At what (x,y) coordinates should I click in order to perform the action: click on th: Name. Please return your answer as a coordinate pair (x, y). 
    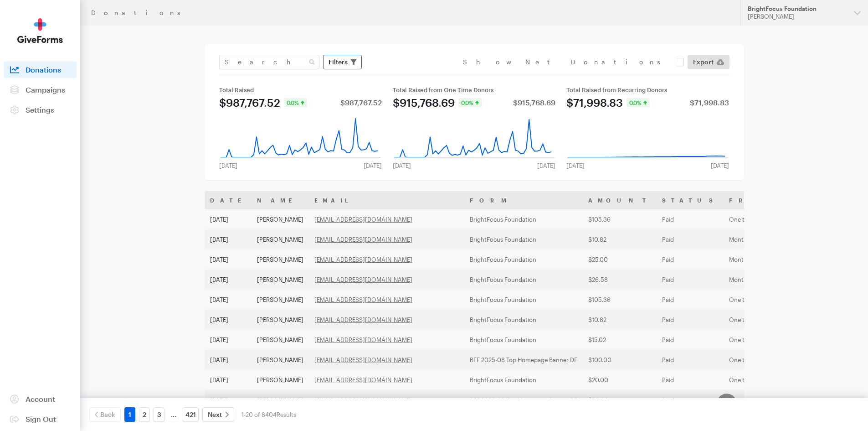
    Looking at the image, I should click on (280, 200).